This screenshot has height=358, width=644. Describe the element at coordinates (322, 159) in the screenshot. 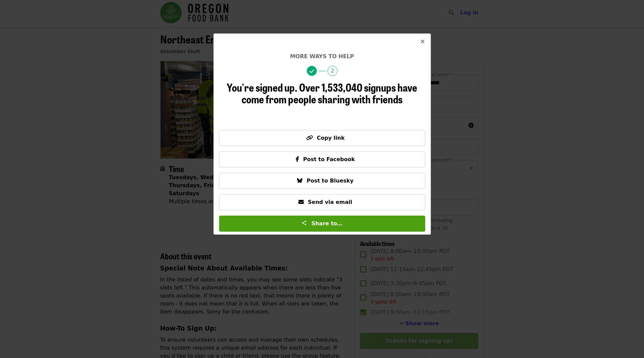

I see `a: Post to Facebook` at that location.